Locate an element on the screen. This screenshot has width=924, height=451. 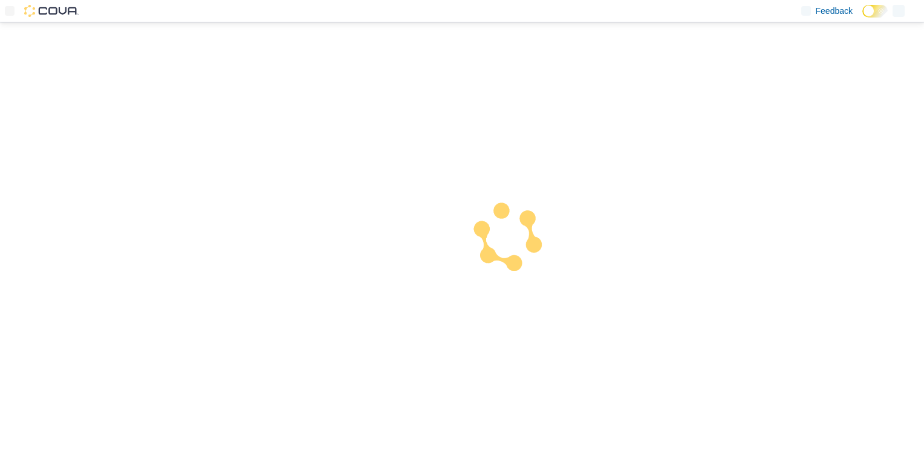
span: Dark Mode is located at coordinates (862, 18).